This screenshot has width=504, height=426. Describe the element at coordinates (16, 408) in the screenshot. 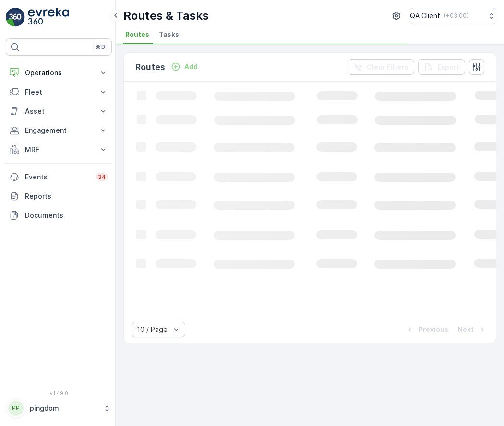

I see `div: PP` at that location.